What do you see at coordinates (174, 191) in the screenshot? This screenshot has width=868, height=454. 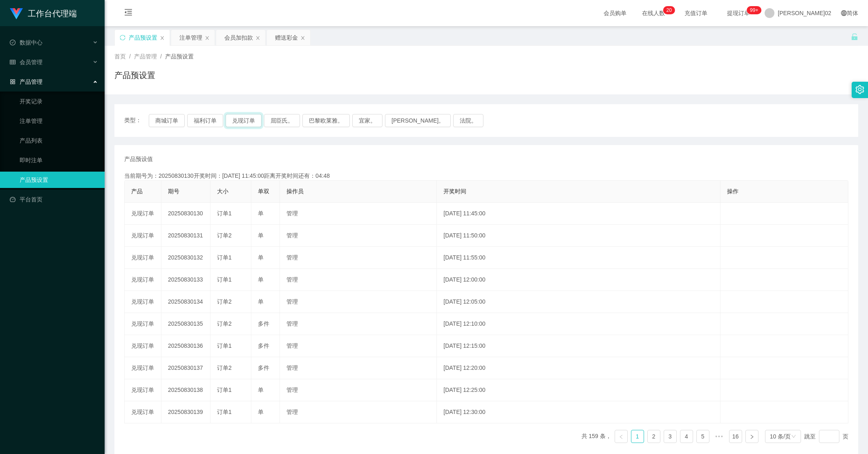 I see `span: 期号` at bounding box center [174, 191].